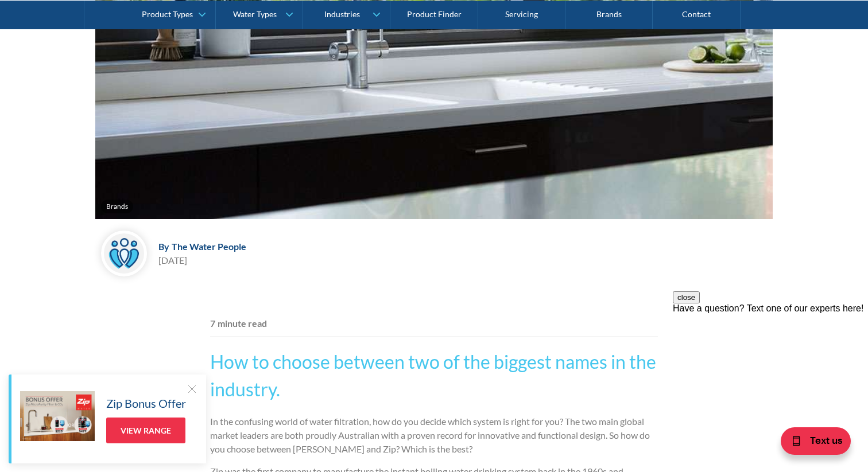  Describe the element at coordinates (146, 403) in the screenshot. I see `h5: Zip Bonus Offer` at that location.